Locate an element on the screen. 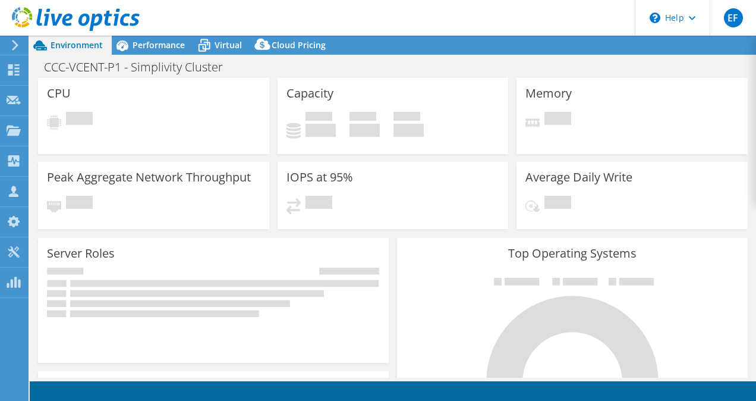 Image resolution: width=756 pixels, height=401 pixels. span: Virtual is located at coordinates (228, 45).